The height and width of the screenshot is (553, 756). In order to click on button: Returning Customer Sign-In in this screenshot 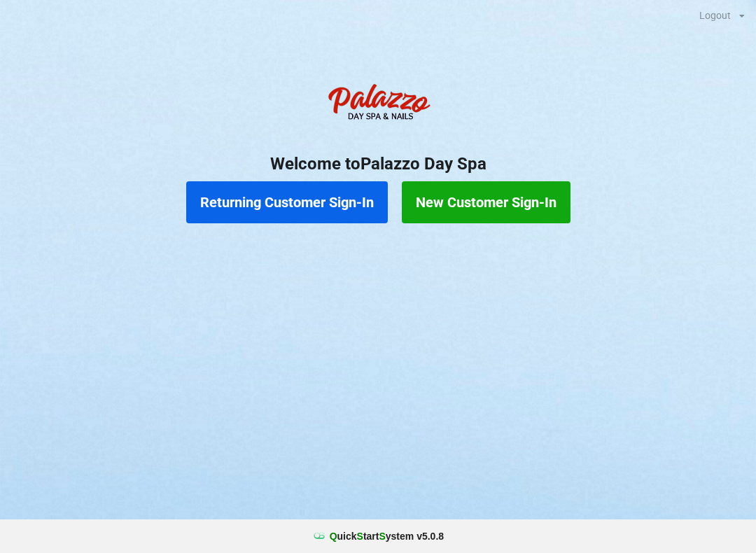, I will do `click(287, 202)`.